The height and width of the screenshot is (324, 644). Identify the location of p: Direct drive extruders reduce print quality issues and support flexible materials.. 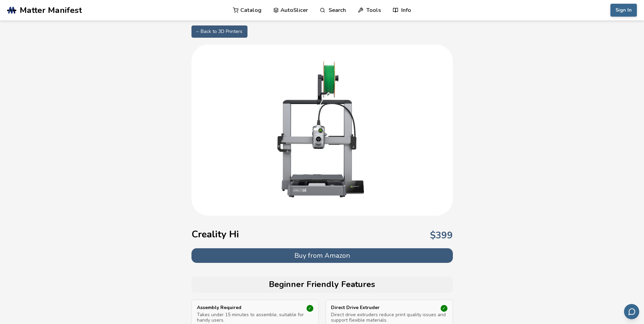
(389, 318).